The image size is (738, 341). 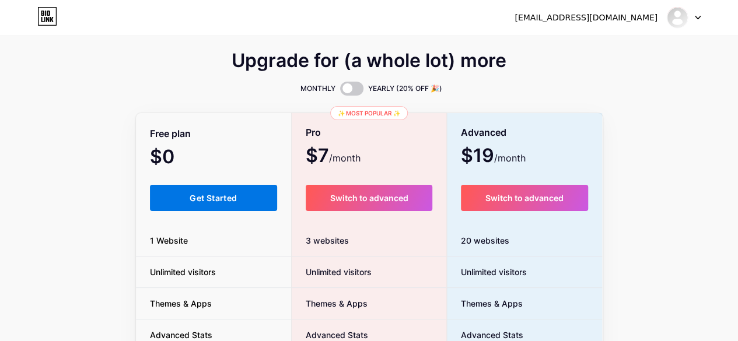 What do you see at coordinates (524, 241) in the screenshot?
I see `div: 20 websites` at bounding box center [524, 241].